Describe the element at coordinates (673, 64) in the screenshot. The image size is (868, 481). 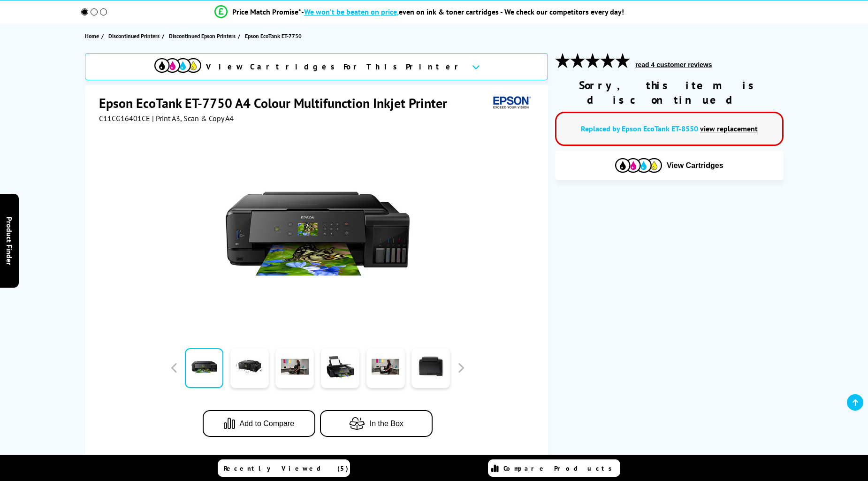
I see `button: read 4 customer reviews` at that location.